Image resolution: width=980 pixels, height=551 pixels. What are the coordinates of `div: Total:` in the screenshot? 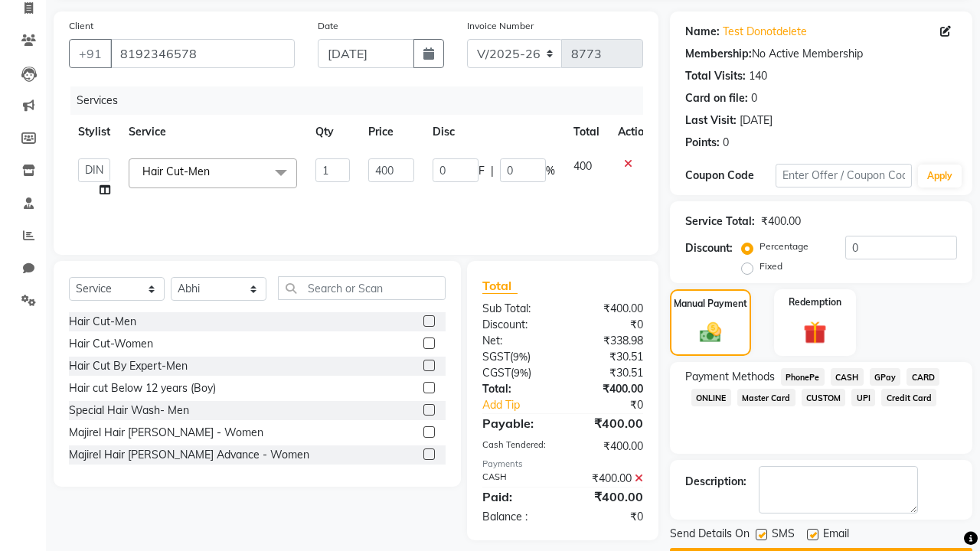 It's located at (517, 389).